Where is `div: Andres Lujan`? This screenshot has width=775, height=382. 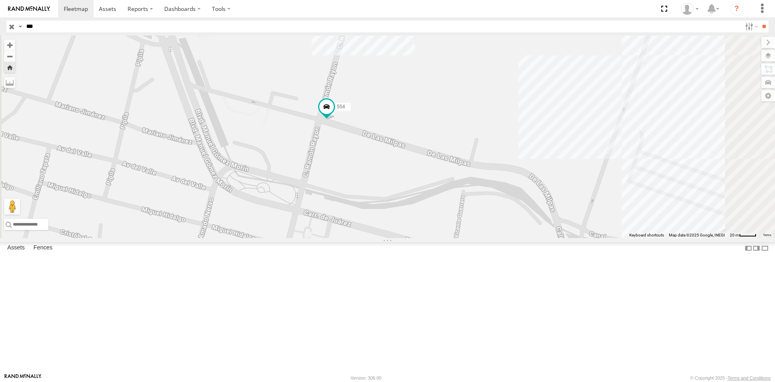
div: Andres Lujan is located at coordinates (690, 9).